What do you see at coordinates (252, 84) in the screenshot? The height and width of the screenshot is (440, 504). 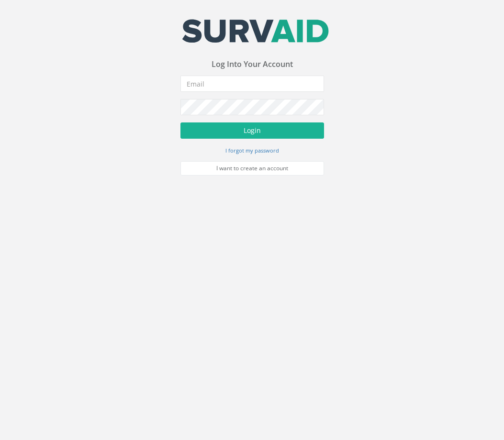 I see `input: Email` at bounding box center [252, 84].